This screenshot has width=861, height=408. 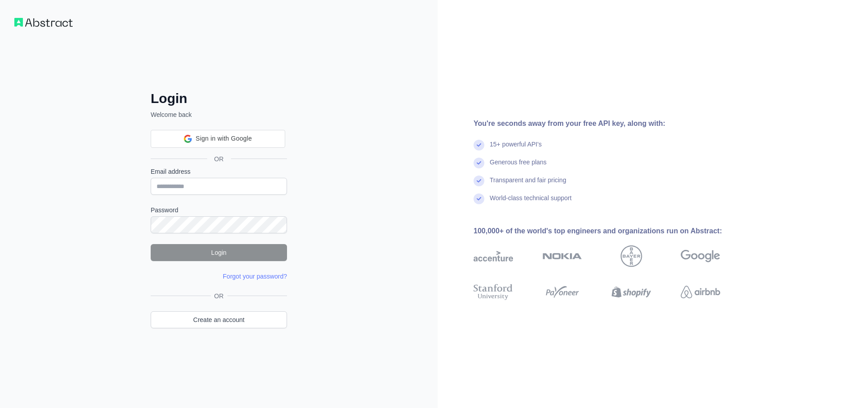 What do you see at coordinates (631, 292) in the screenshot?
I see `img: shopify` at bounding box center [631, 292].